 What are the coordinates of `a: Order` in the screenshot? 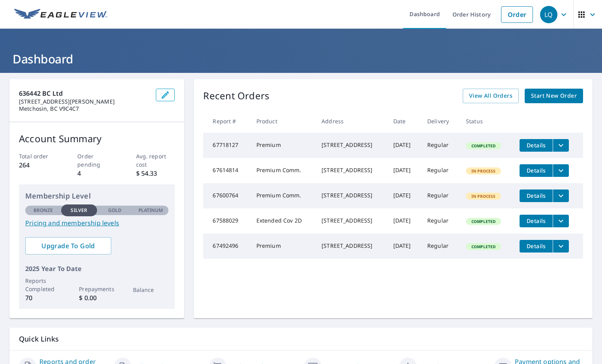 It's located at (517, 15).